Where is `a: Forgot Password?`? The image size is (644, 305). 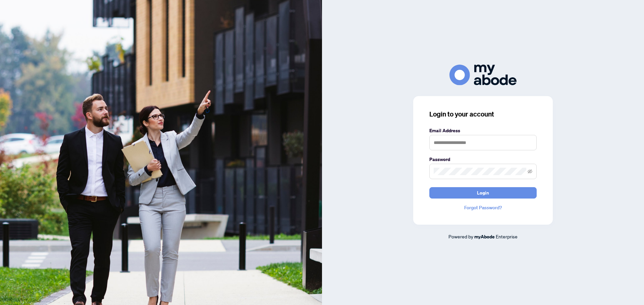 a: Forgot Password? is located at coordinates (483, 208).